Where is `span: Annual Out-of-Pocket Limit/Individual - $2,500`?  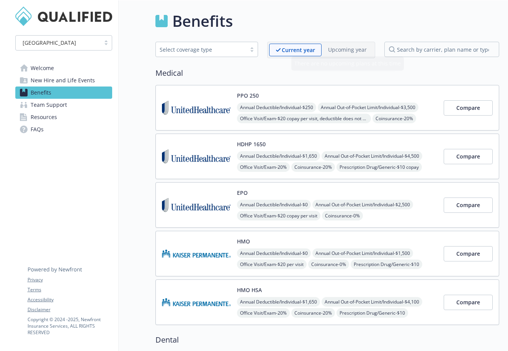 span: Annual Out-of-Pocket Limit/Individual - $2,500 is located at coordinates (362, 204).